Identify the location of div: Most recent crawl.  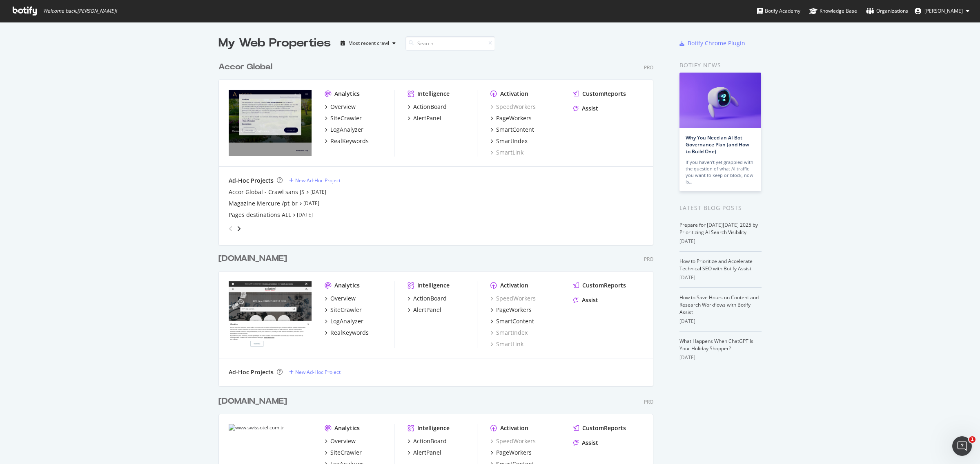
(368, 43).